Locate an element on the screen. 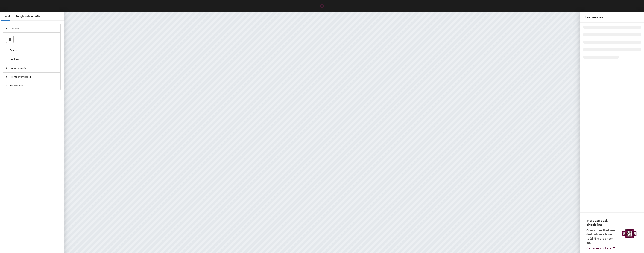 Image resolution: width=644 pixels, height=253 pixels. img: Sticker logo is located at coordinates (630, 233).